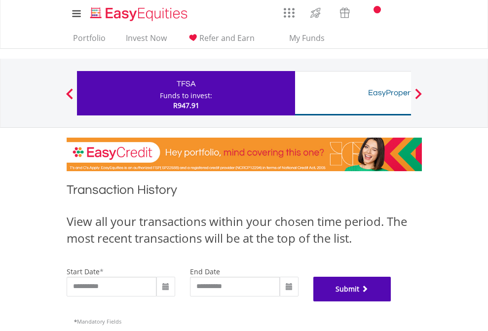  I want to click on span: Refer and Earn, so click(227, 38).